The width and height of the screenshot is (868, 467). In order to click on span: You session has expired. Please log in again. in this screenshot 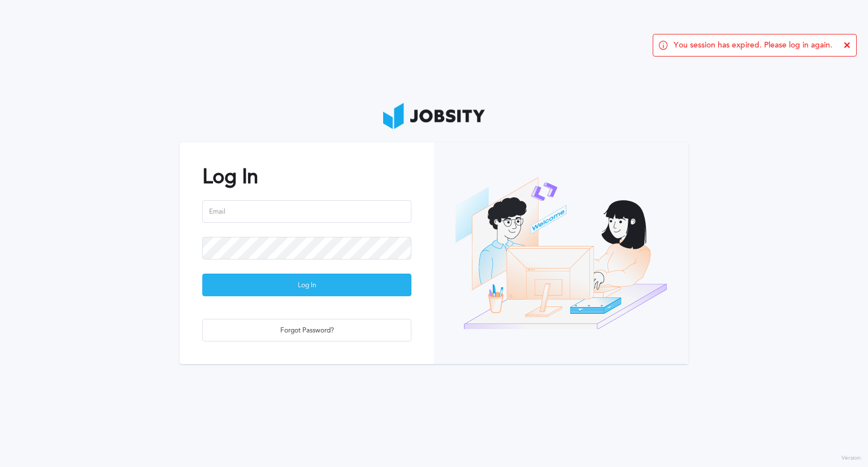, I will do `click(753, 46)`.